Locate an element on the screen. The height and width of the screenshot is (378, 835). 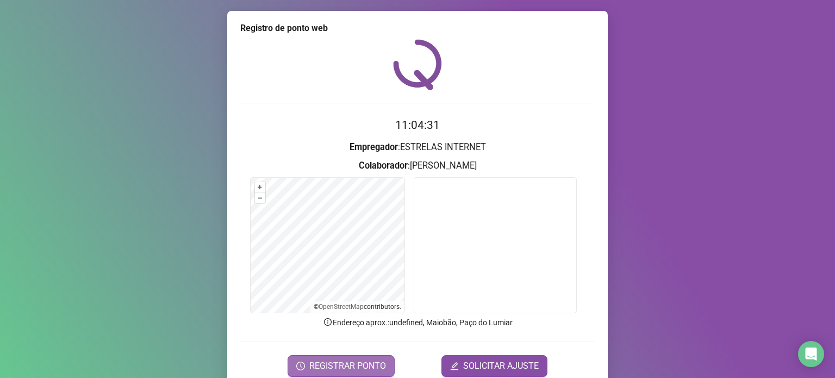
span: edit is located at coordinates (455, 366).